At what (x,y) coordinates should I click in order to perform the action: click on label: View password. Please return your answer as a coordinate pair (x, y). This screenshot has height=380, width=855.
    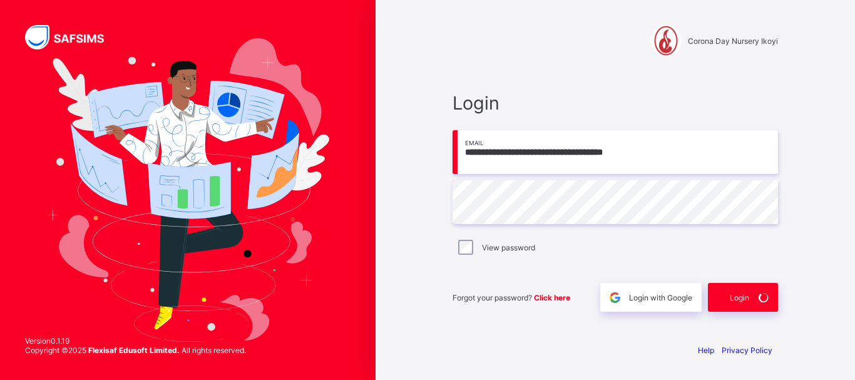
    Looking at the image, I should click on (508, 247).